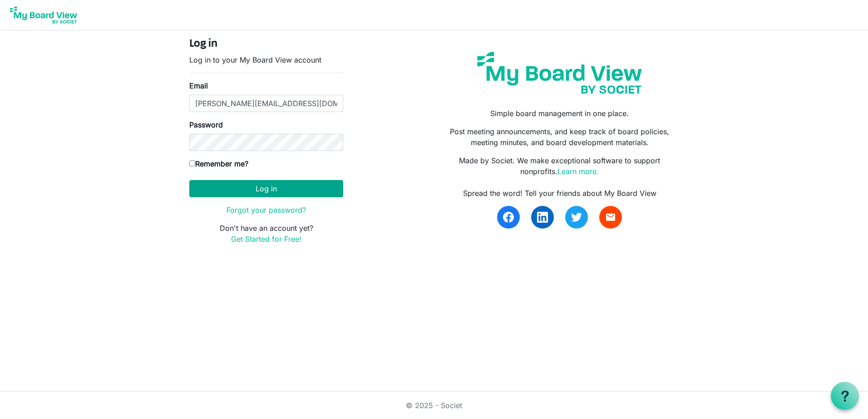 This screenshot has width=868, height=419. Describe the element at coordinates (559, 114) in the screenshot. I see `p: Simple board management in one place.` at that location.